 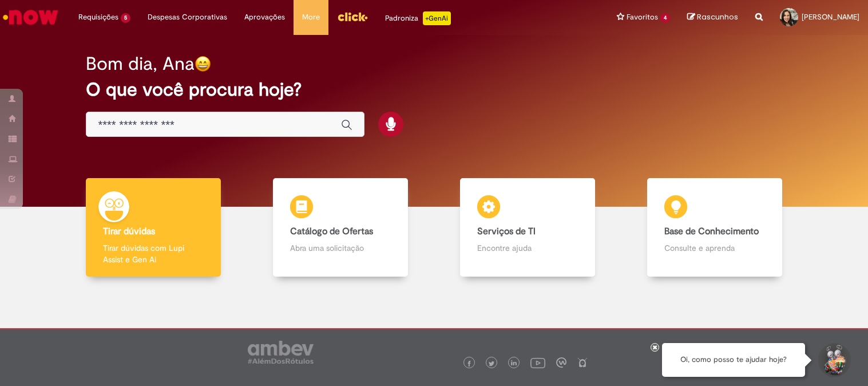 What do you see at coordinates (642, 18) in the screenshot?
I see `span: Favoritos` at bounding box center [642, 18].